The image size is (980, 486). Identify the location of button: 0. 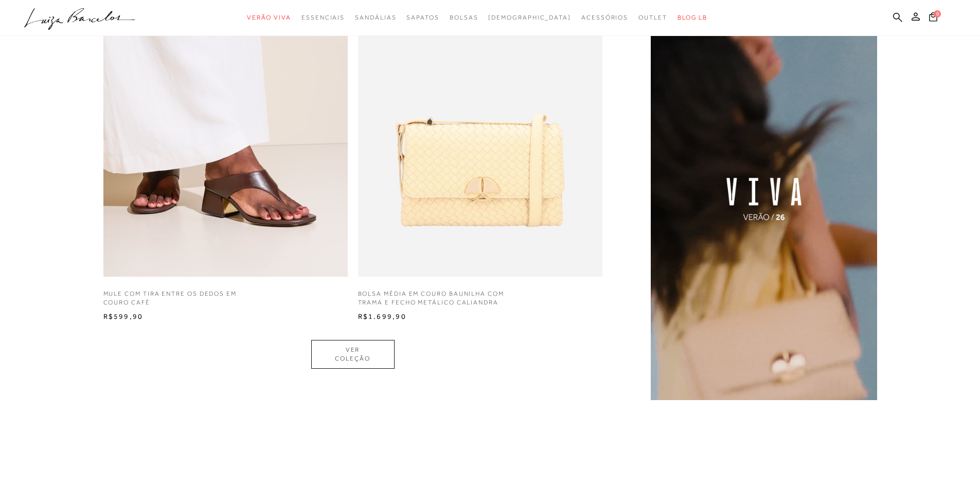
(933, 18).